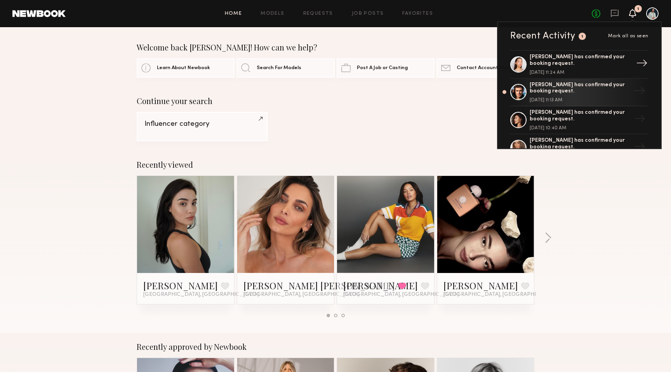 This screenshot has height=372, width=671. What do you see at coordinates (489, 68) in the screenshot?
I see `span: Contact Account Manager` at bounding box center [489, 68].